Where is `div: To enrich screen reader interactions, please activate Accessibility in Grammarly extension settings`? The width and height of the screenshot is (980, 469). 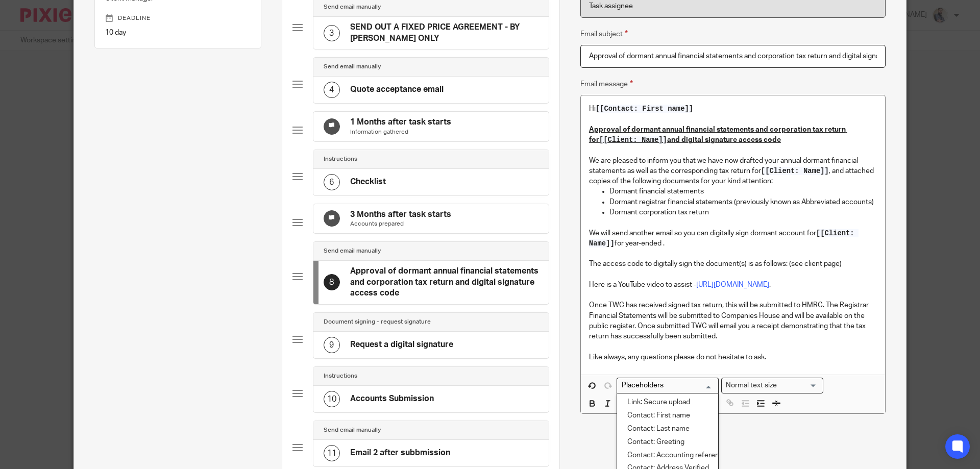 div: To enrich screen reader interactions, please activate Accessibility in Grammarly extension settings is located at coordinates (733, 234).